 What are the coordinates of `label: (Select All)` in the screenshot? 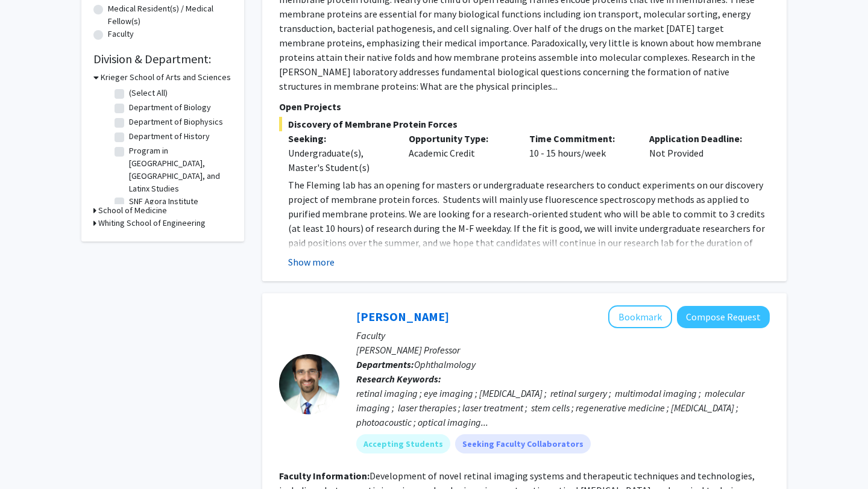 It's located at (148, 93).